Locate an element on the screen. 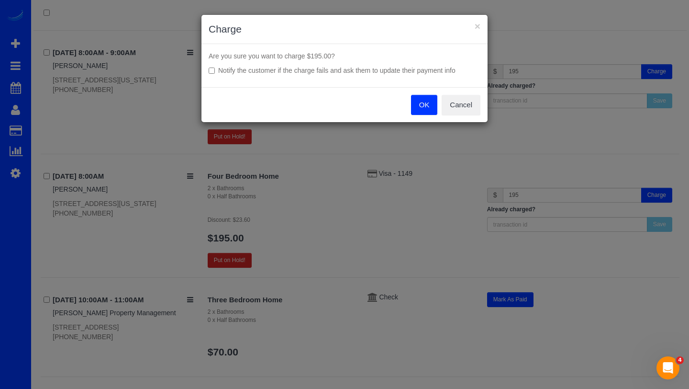  button: OK is located at coordinates (425, 105).